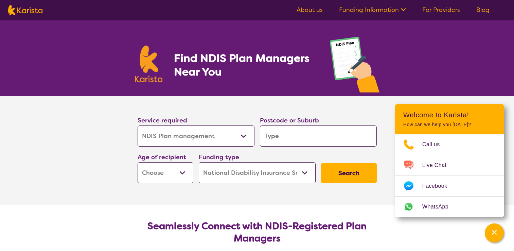  What do you see at coordinates (435, 144) in the screenshot?
I see `span: Call us` at bounding box center [435, 144].